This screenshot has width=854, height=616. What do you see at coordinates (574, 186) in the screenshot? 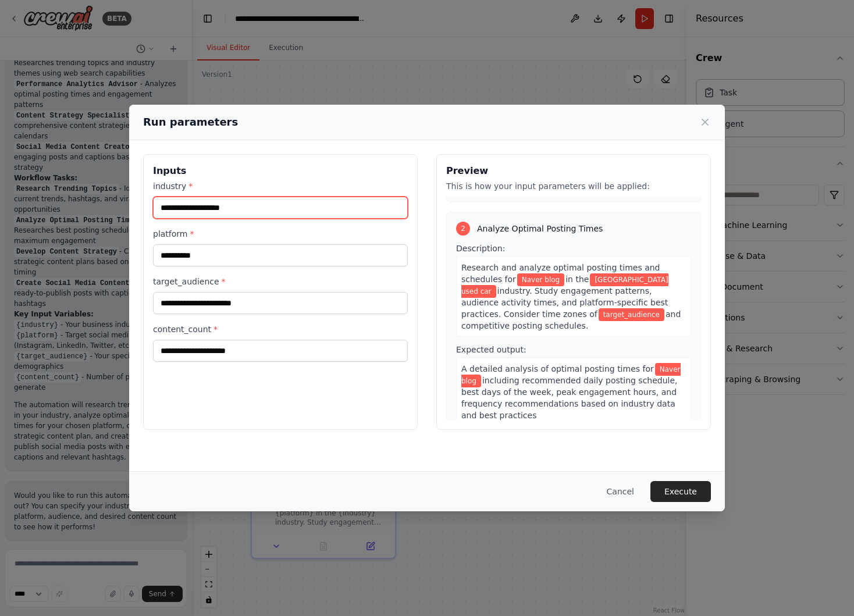
I see `p: This is how your input parameters will be applied:` at bounding box center [574, 186].